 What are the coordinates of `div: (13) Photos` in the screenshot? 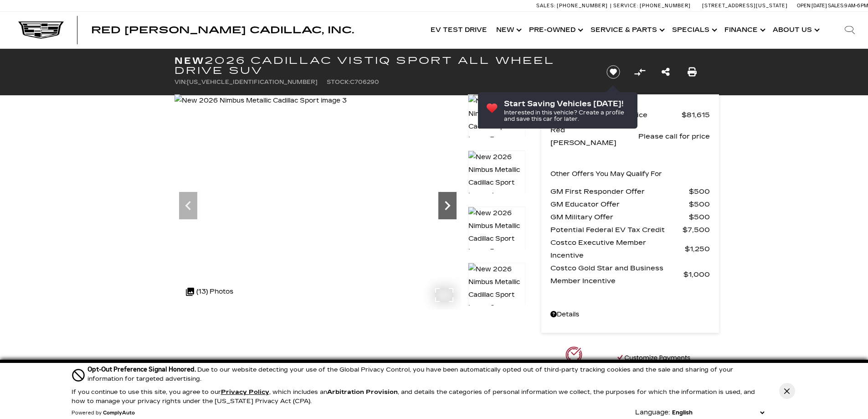 It's located at (210, 292).